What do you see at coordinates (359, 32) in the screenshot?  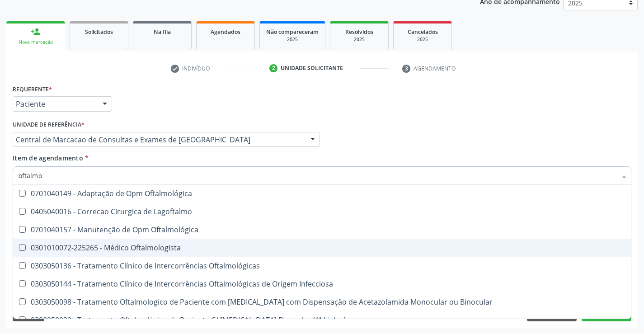 I see `span: Resolvidos` at bounding box center [359, 32].